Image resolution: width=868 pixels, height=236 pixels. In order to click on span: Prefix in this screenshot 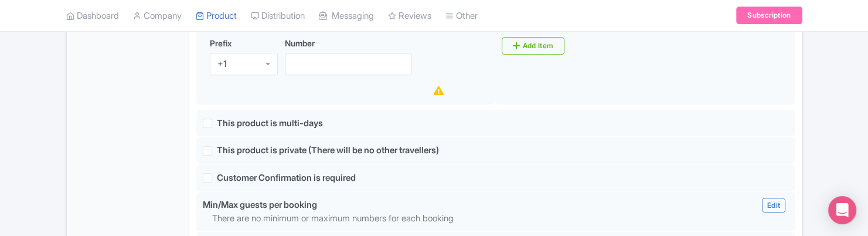, I will do `click(221, 43)`.